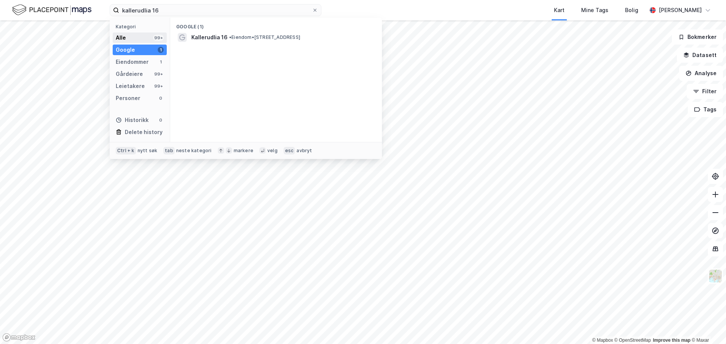  What do you see at coordinates (705, 110) in the screenshot?
I see `button: Tags` at bounding box center [705, 110].